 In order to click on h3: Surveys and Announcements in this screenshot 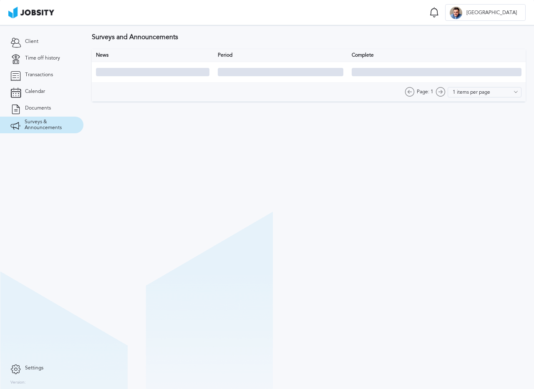, I will do `click(308, 37)`.